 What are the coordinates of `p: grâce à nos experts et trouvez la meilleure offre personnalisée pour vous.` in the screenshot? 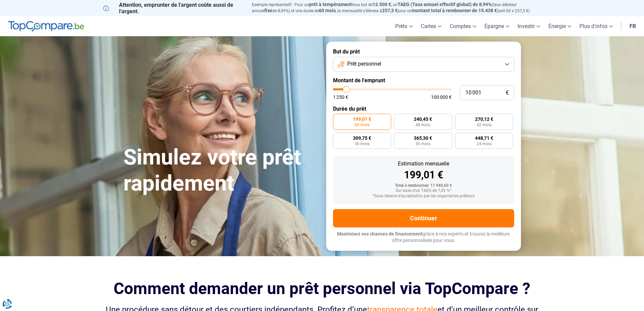 It's located at (424, 237).